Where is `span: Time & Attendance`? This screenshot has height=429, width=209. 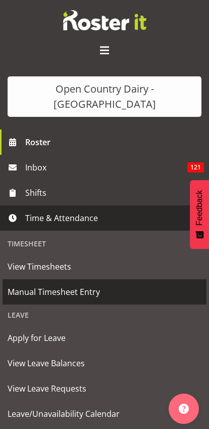 span: Time & Attendance is located at coordinates (107, 218).